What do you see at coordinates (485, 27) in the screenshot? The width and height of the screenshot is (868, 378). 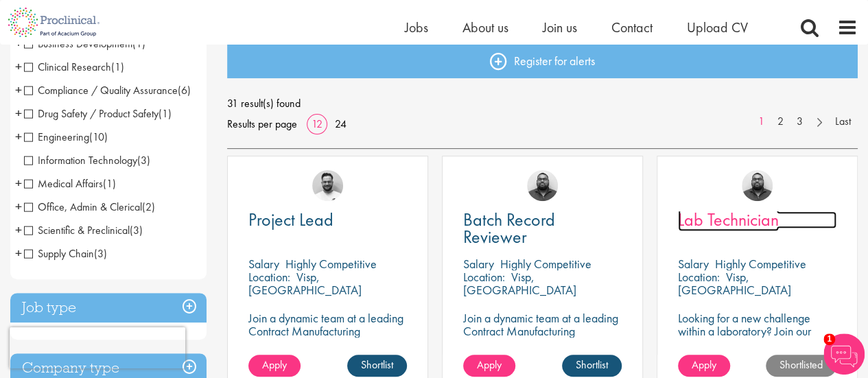 I see `a: About us` at bounding box center [485, 27].